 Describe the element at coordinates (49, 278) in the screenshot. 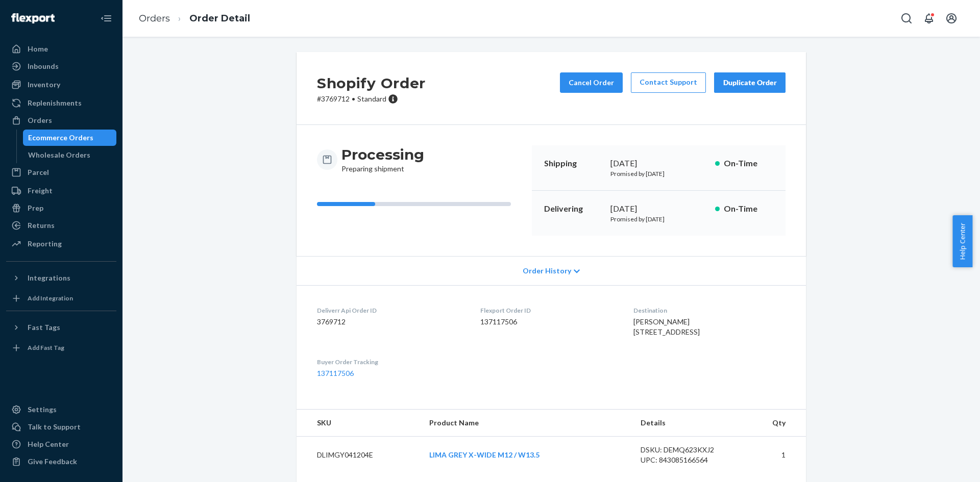

I see `div: Integrations` at that location.